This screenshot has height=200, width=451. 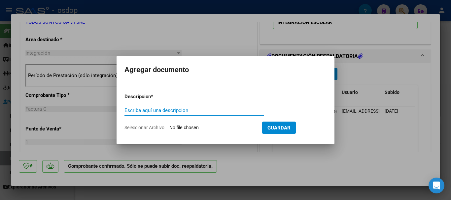 What do you see at coordinates (225, 70) in the screenshot?
I see `h2: Agregar documento` at bounding box center [225, 70].